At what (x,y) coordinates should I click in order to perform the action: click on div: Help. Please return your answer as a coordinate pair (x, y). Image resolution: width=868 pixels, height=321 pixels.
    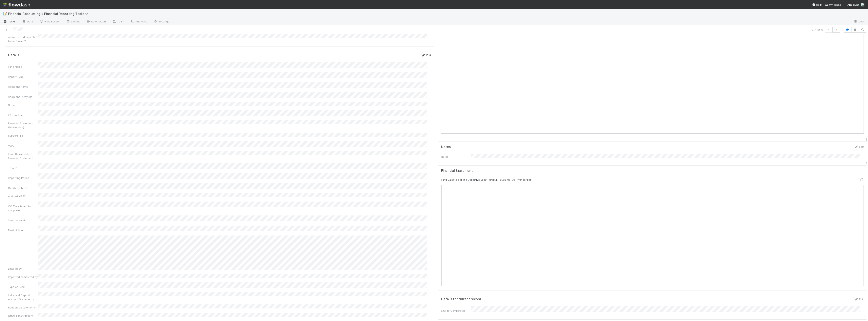
    Looking at the image, I should click on (817, 5).